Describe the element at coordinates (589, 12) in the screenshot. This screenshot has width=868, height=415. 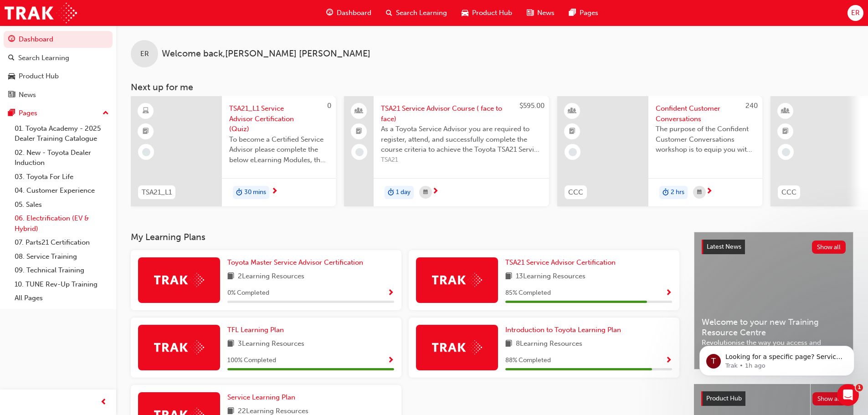
I see `span: Pages` at that location.